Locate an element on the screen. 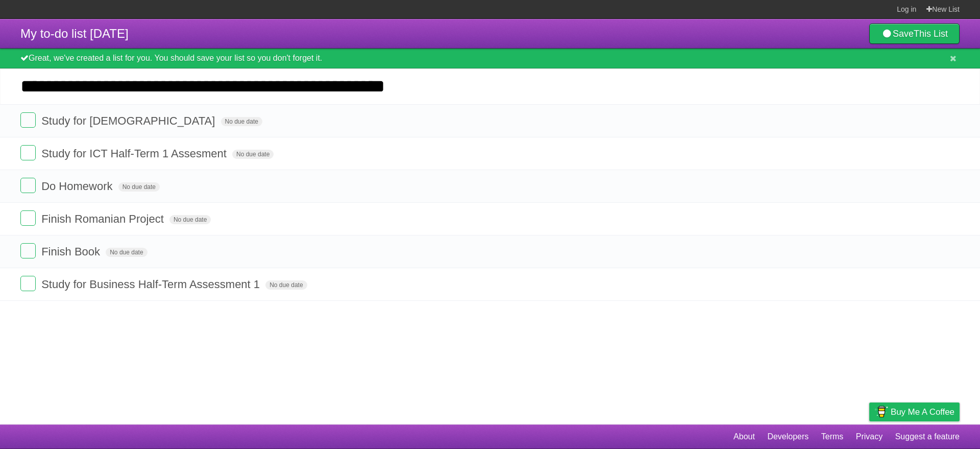 The width and height of the screenshot is (980, 449). span: Finish Book is located at coordinates (72, 252).